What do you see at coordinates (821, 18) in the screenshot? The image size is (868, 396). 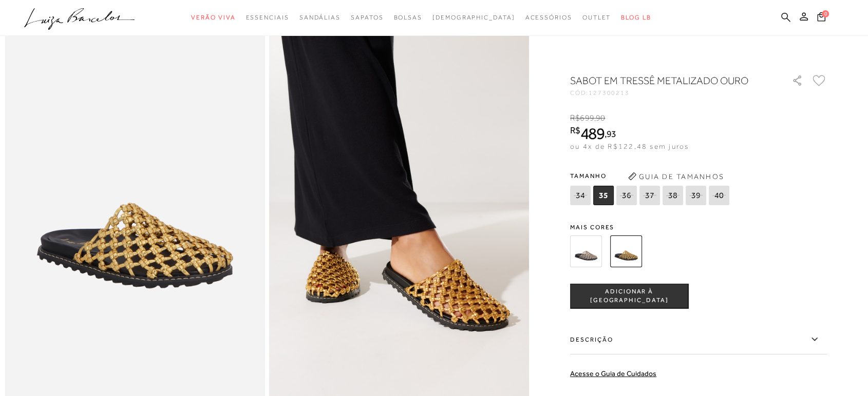 I see `button: 0` at bounding box center [821, 18].